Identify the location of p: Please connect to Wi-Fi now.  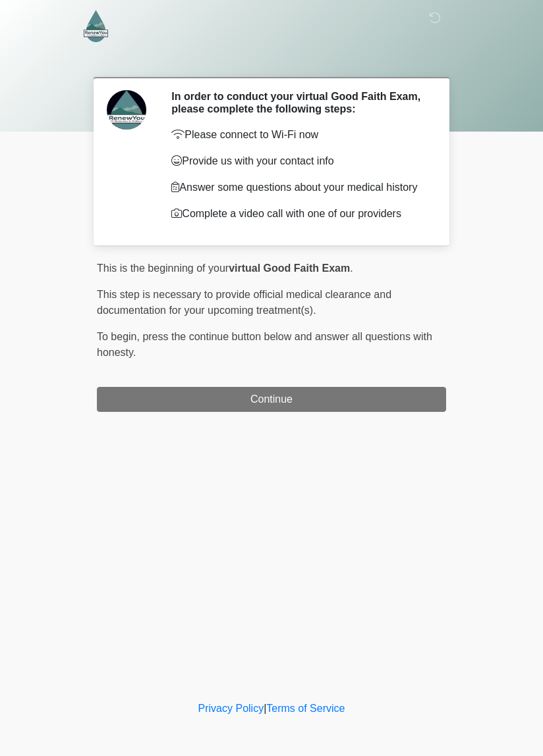
(298, 135).